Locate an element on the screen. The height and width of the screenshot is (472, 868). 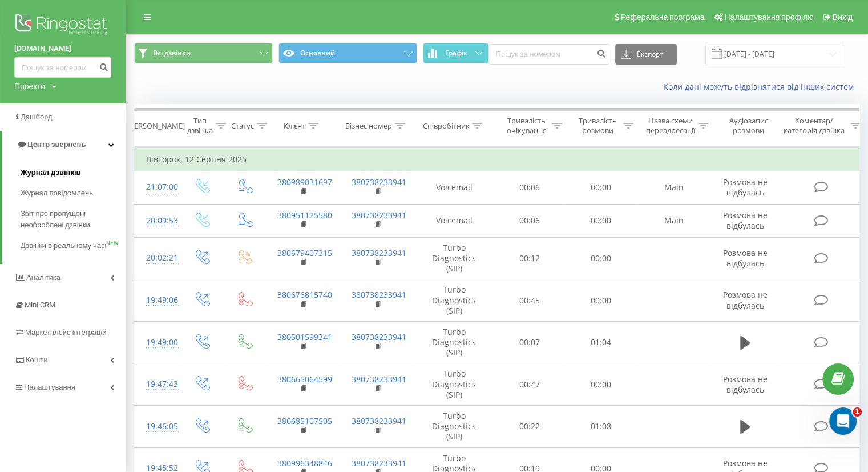
button: Всі дзвінки is located at coordinates (203, 53).